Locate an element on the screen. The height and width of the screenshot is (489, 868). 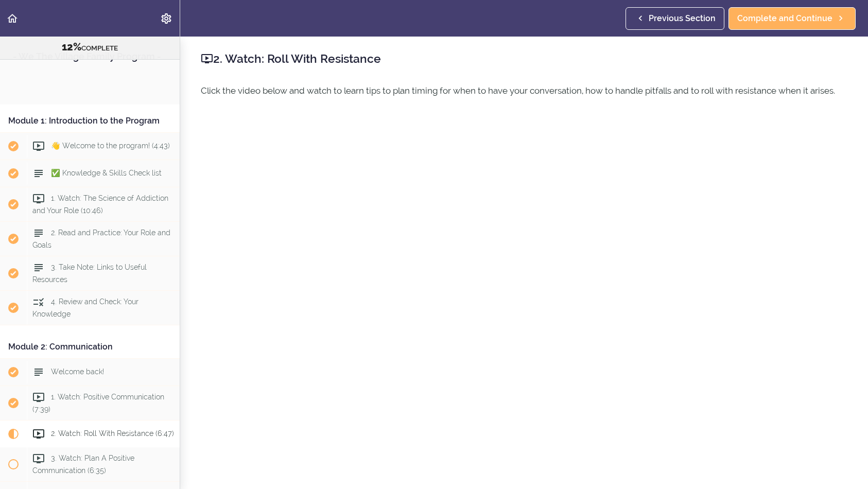
h2: 2. Watch: Roll With Resistance is located at coordinates (524, 59).